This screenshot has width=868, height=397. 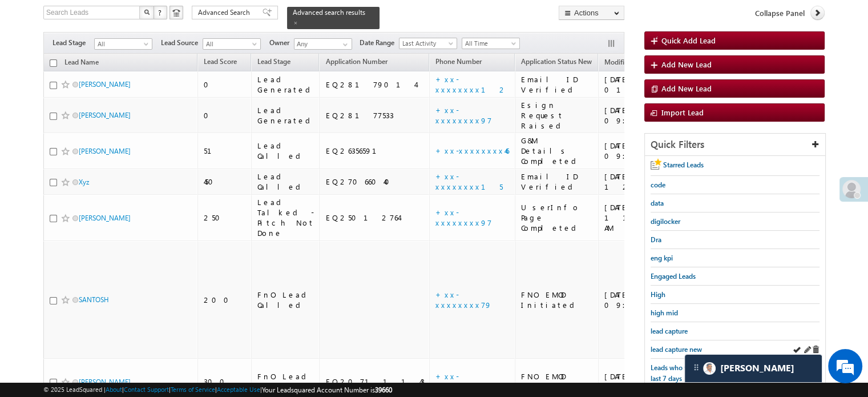 What do you see at coordinates (458, 63) in the screenshot?
I see `a: Phone Number` at bounding box center [458, 63].